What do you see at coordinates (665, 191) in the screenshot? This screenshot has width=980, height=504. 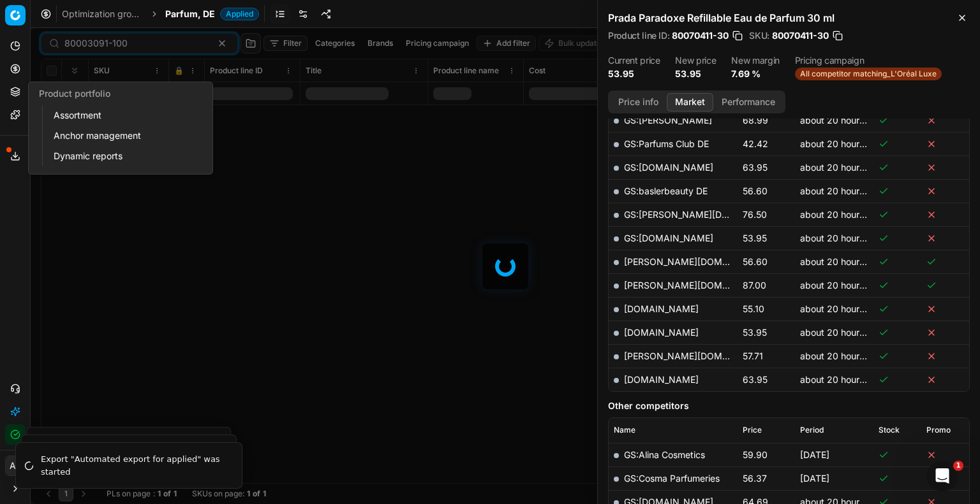 I see `a: GS:baslerbeauty DE` at bounding box center [665, 191].